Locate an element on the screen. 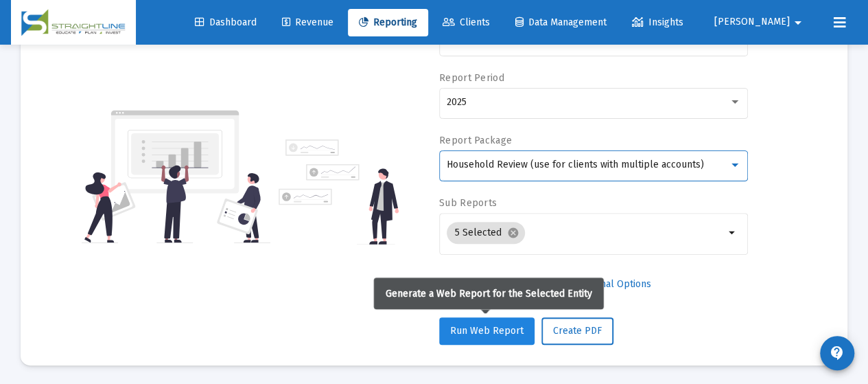  span: Select Custom Period is located at coordinates (498, 284).